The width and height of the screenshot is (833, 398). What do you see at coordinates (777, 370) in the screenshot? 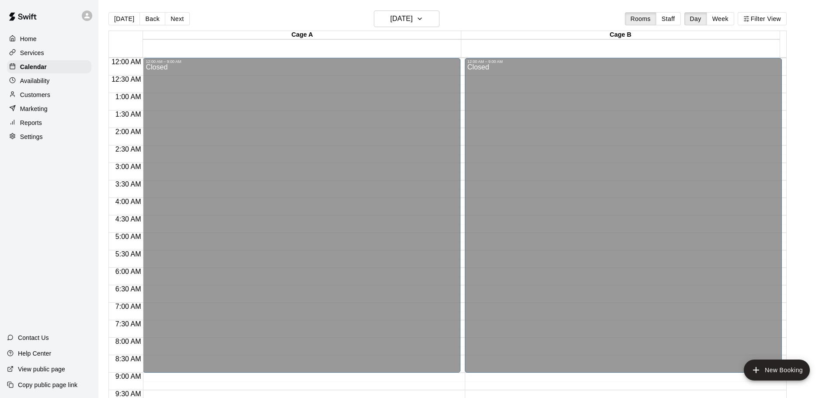
I see `button: add` at bounding box center [777, 370].